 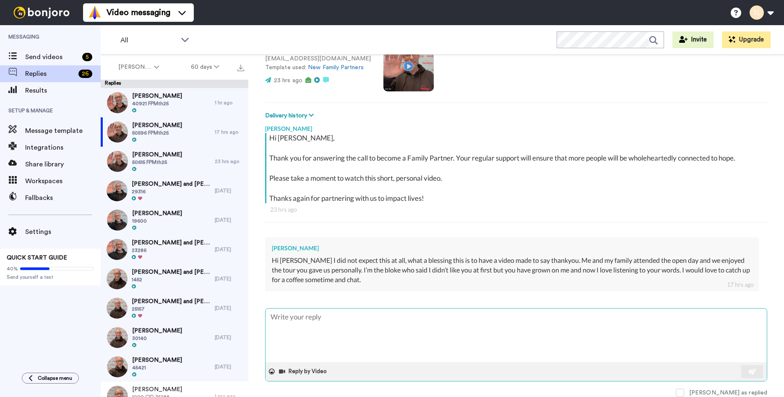 What do you see at coordinates (693, 40) in the screenshot?
I see `a: Invite` at bounding box center [693, 40].